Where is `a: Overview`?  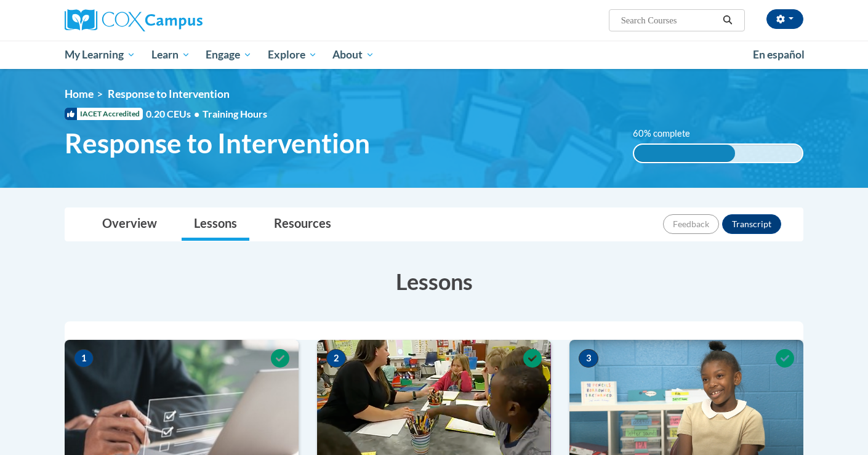 a: Overview is located at coordinates (129, 224).